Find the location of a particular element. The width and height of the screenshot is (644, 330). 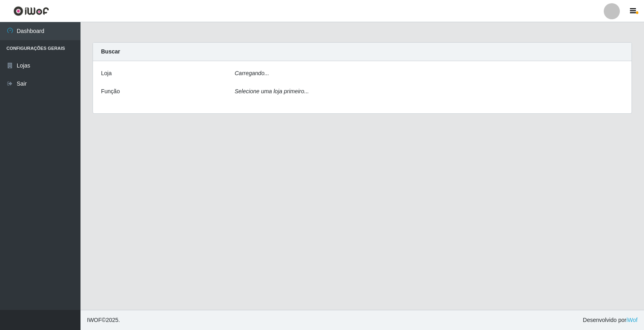

i: Selecione uma loja primeiro... is located at coordinates (271, 91).